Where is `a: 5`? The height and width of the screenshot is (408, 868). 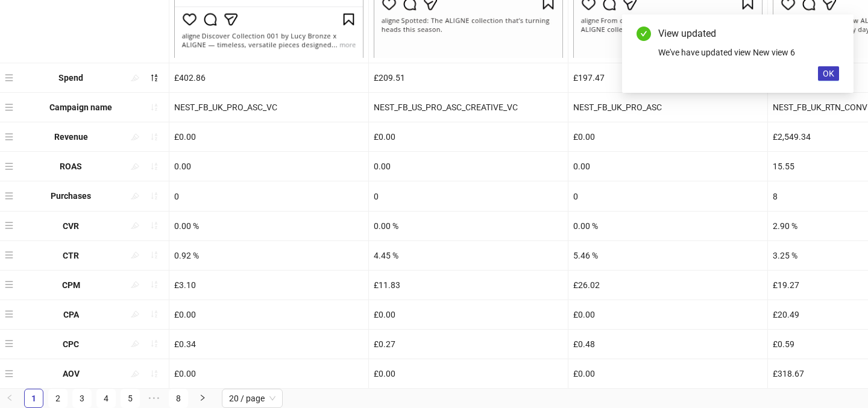 a: 5 is located at coordinates (130, 398).